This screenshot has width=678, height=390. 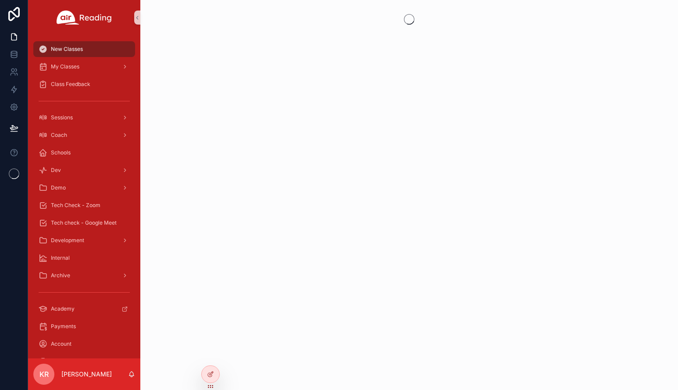 What do you see at coordinates (84, 240) in the screenshot?
I see `a: Development` at bounding box center [84, 240].